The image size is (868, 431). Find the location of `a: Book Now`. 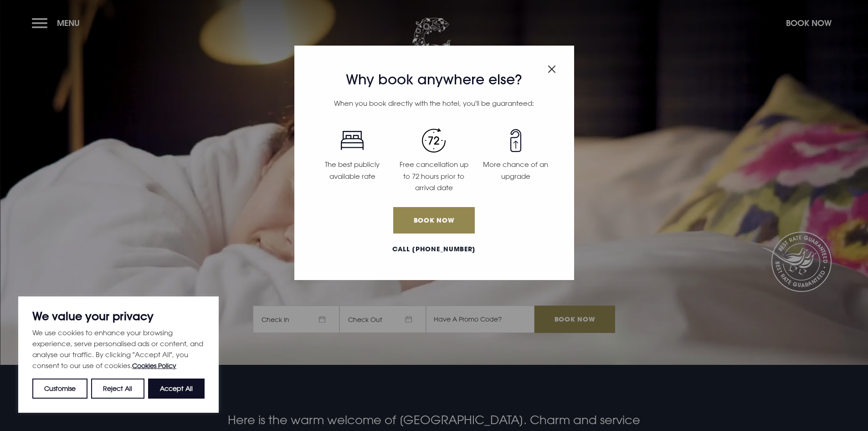

a: Book Now is located at coordinates (434, 220).